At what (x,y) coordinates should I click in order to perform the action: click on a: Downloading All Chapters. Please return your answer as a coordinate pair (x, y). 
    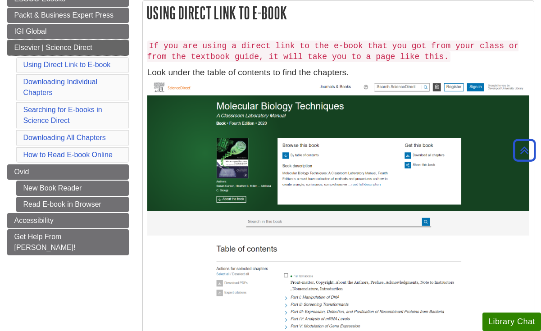
    Looking at the image, I should click on (64, 137).